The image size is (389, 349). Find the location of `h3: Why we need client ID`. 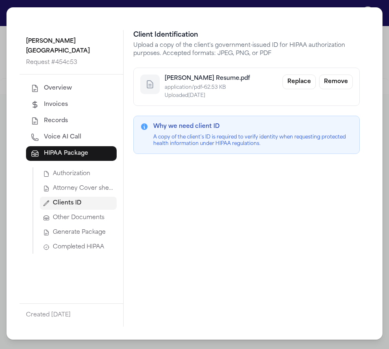

h3: Why we need client ID is located at coordinates (253, 127).